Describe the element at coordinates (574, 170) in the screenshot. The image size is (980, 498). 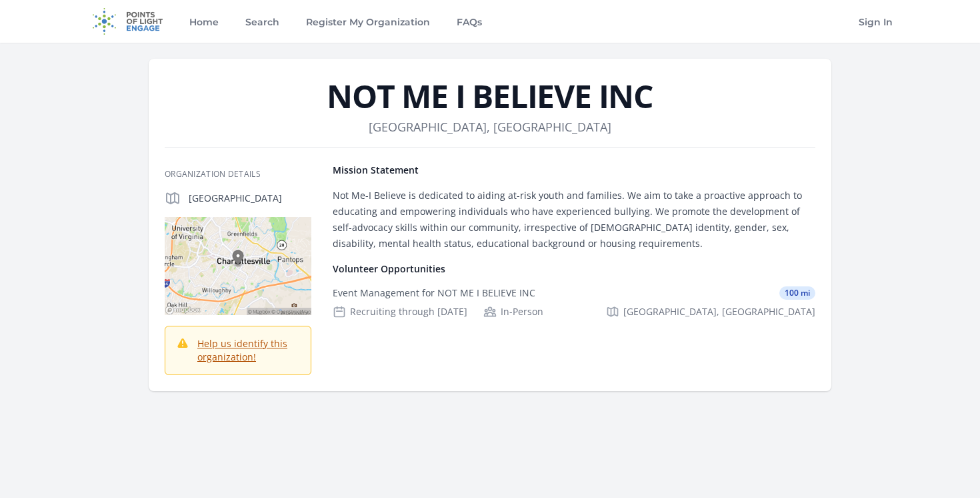
I see `h4: Mission Statement` at that location.